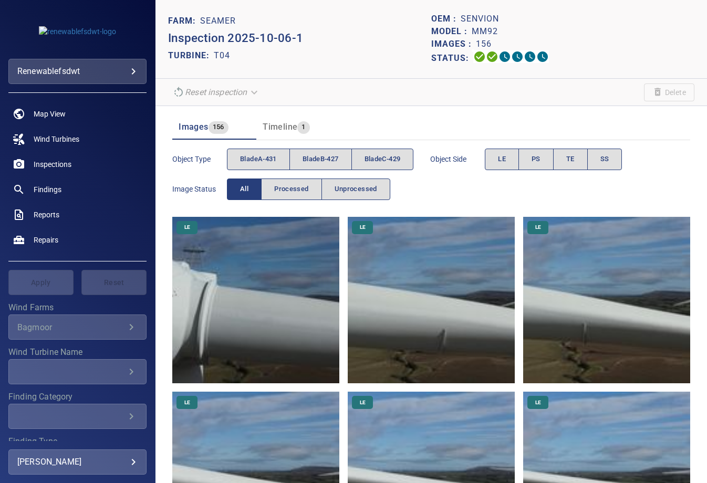 Image resolution: width=707 pixels, height=483 pixels. Describe the element at coordinates (280, 127) in the screenshot. I see `span: Timeline` at that location.